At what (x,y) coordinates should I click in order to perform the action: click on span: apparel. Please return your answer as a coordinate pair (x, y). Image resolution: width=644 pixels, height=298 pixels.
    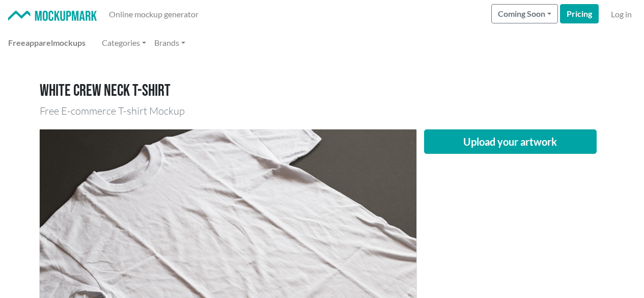
    Looking at the image, I should click on (39, 43).